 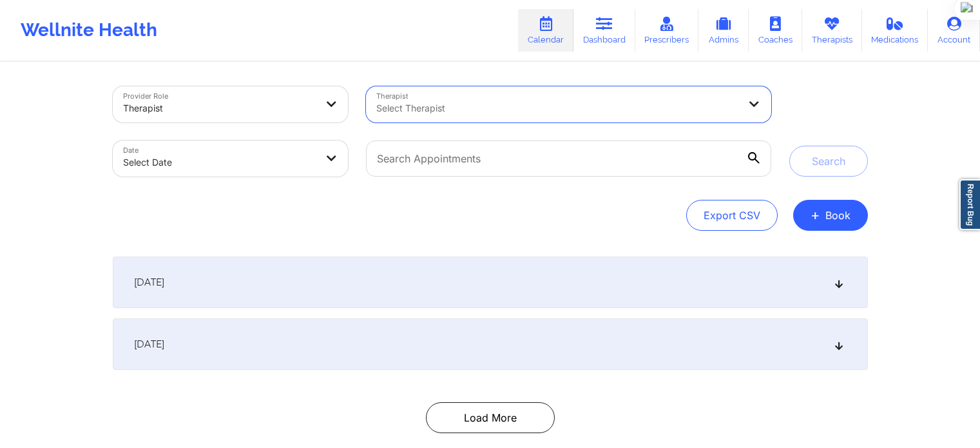 I want to click on div: Select Date, so click(x=220, y=163).